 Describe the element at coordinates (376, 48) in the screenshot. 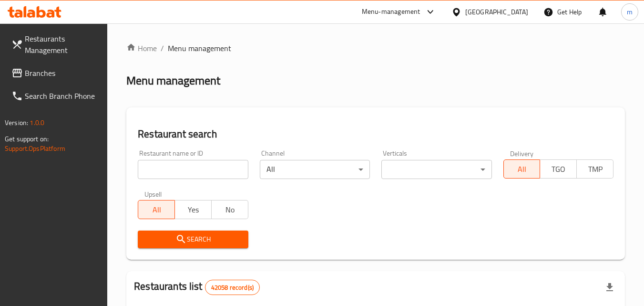

I see `nav: breadcrumb` at that location.